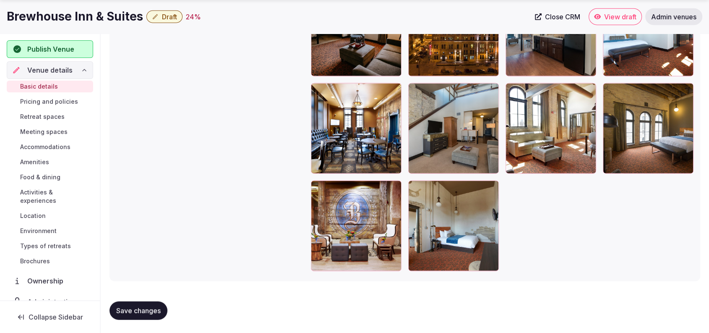 This screenshot has height=333, width=709. I want to click on a: Ownership, so click(50, 281).